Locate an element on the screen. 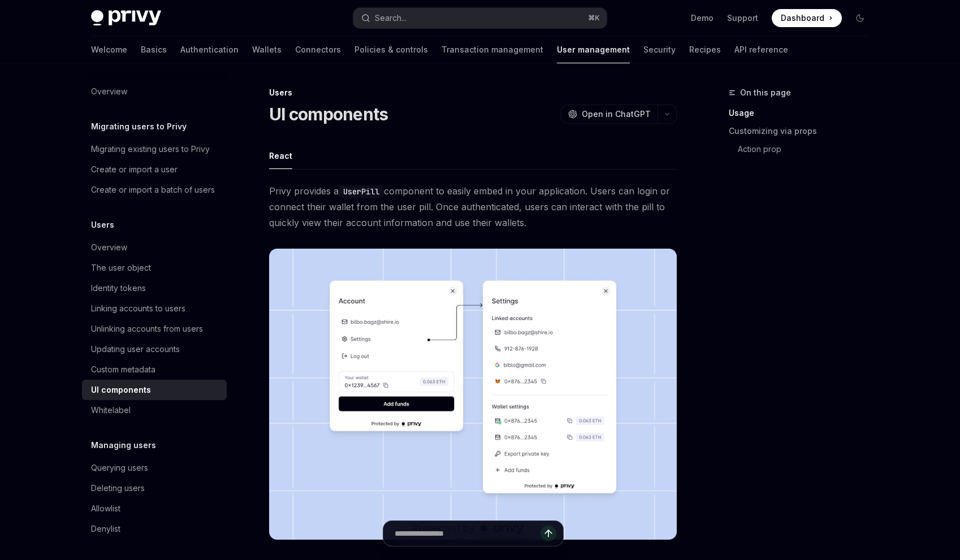  span: ⌘ K is located at coordinates (594, 18).